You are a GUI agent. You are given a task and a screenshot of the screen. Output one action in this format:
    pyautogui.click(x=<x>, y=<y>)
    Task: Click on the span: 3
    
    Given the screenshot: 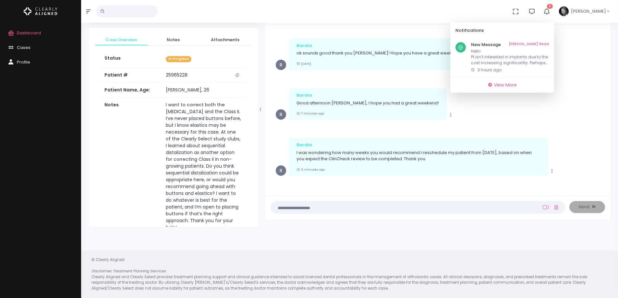 What is the action you would take?
    pyautogui.click(x=550, y=6)
    